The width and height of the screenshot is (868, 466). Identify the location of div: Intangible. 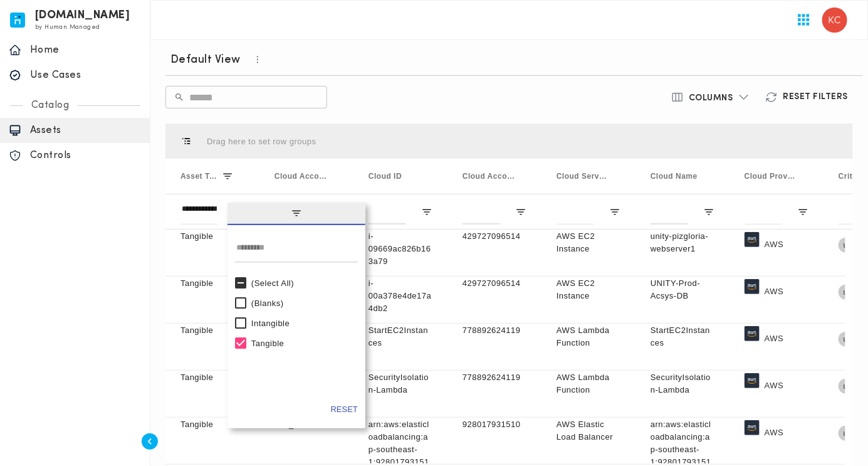
(302, 323).